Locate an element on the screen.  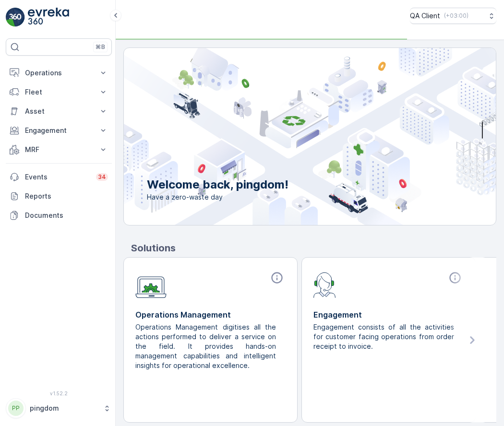
img: logo_light-DOdMpM7g.png is located at coordinates (48, 17).